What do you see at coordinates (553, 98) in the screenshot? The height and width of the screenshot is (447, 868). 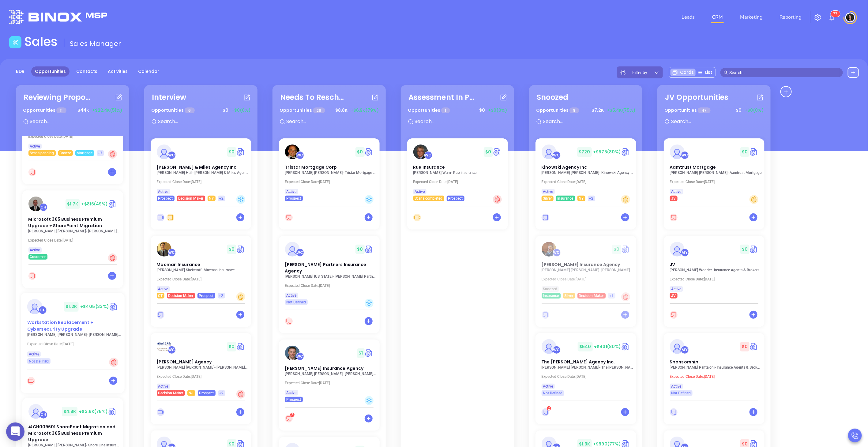 I see `div: Snoozed` at bounding box center [553, 98].